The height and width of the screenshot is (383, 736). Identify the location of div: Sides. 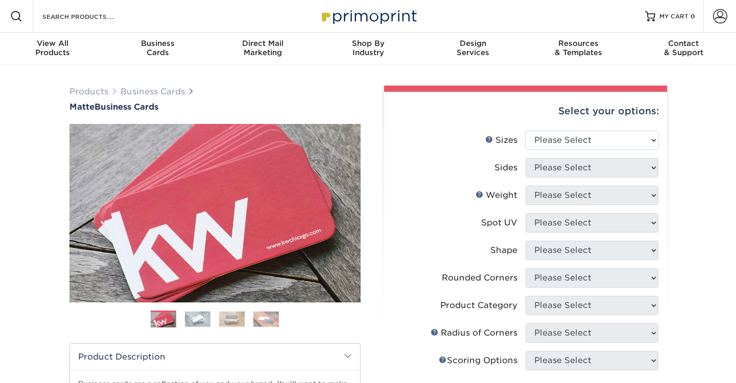
(505, 168).